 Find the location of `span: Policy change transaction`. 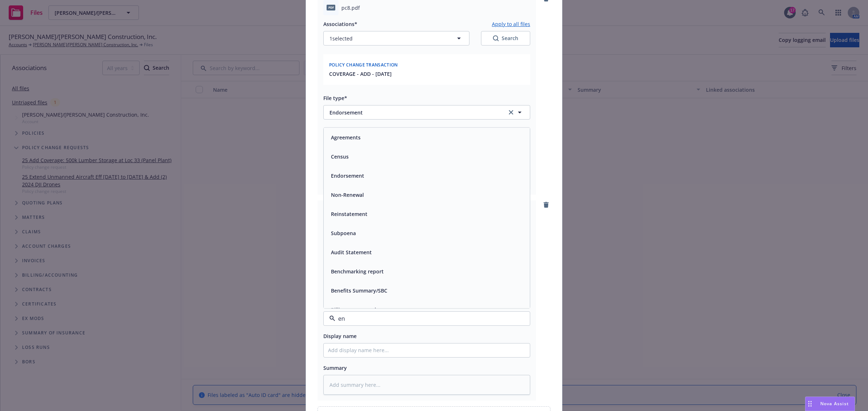

span: Policy change transaction is located at coordinates (364, 65).